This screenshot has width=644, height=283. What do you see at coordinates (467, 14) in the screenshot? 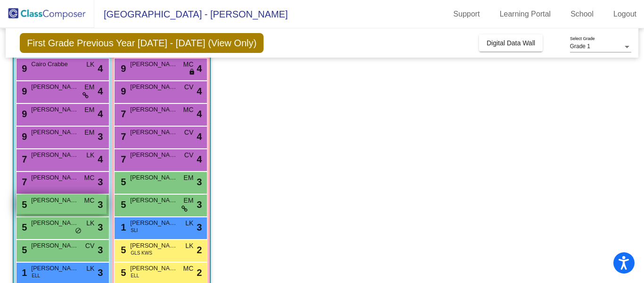
I see `a: Support` at bounding box center [467, 14].